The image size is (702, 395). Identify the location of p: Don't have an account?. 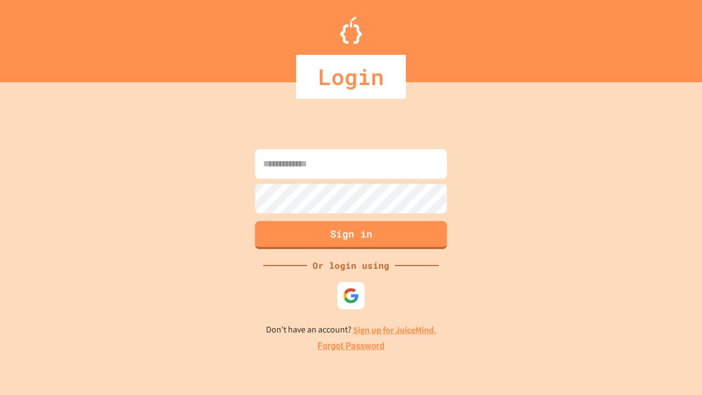
(351, 330).